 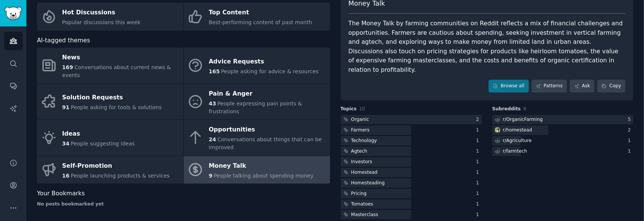 What do you see at coordinates (362, 204) in the screenshot?
I see `div: Tomatoes` at bounding box center [362, 204].